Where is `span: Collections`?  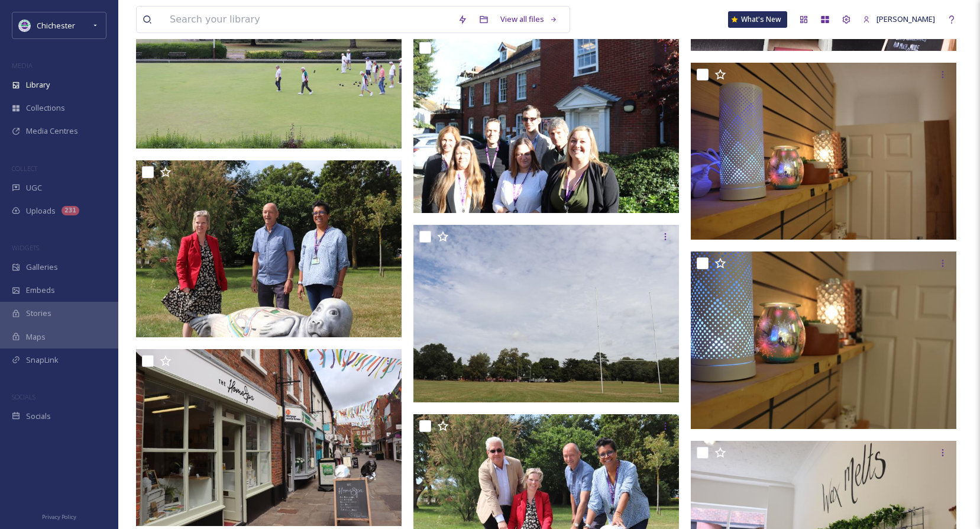
span: Collections is located at coordinates (45, 108).